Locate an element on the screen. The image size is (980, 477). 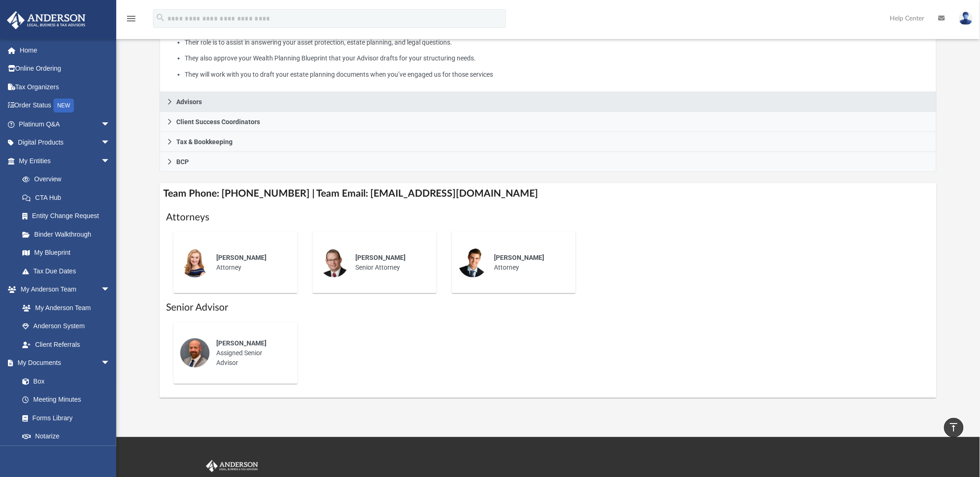
h1: Attorneys is located at coordinates (547, 217).